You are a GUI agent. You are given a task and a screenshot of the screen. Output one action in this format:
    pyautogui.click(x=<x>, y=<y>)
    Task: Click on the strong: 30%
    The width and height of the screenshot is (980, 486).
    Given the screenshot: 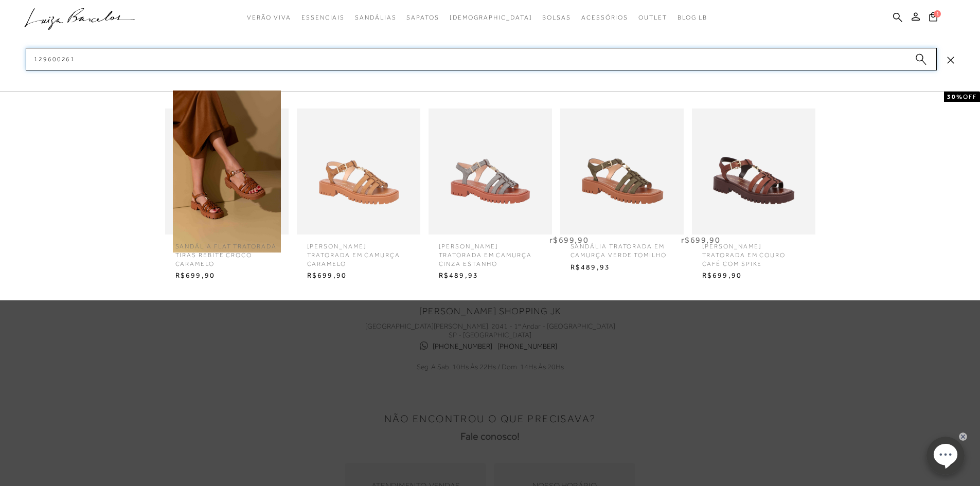 What is the action you would take?
    pyautogui.click(x=955, y=96)
    